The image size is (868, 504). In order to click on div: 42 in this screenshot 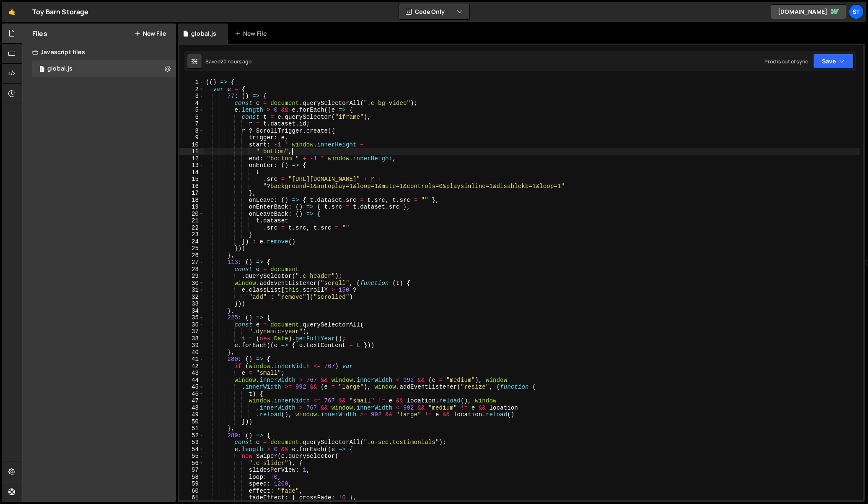, I will do `click(192, 366)`.